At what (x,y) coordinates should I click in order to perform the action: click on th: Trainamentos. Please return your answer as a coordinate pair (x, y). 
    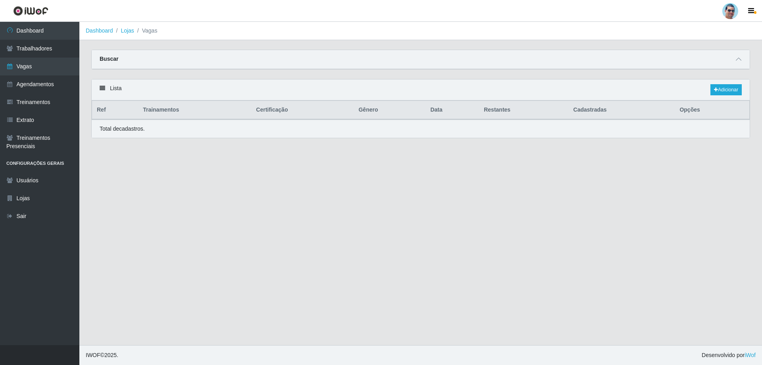
    Looking at the image, I should click on (194, 110).